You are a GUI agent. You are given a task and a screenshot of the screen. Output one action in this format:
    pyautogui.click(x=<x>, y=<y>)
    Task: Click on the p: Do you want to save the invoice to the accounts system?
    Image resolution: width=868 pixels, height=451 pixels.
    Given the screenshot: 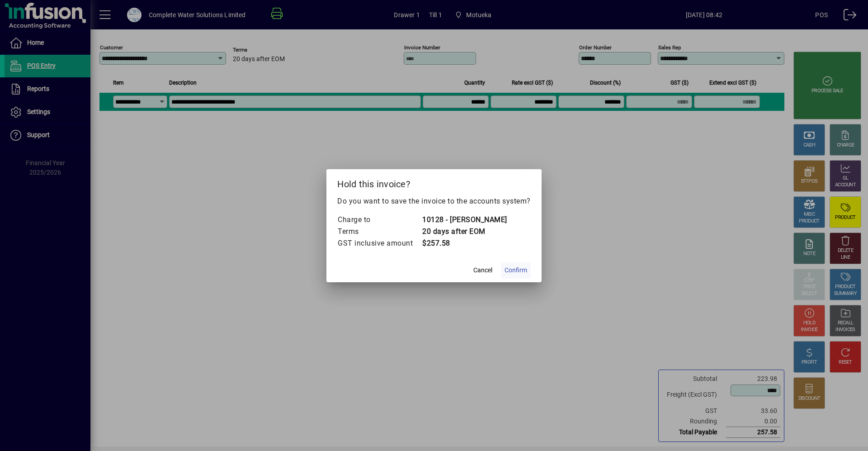 What is the action you would take?
    pyautogui.click(x=434, y=201)
    